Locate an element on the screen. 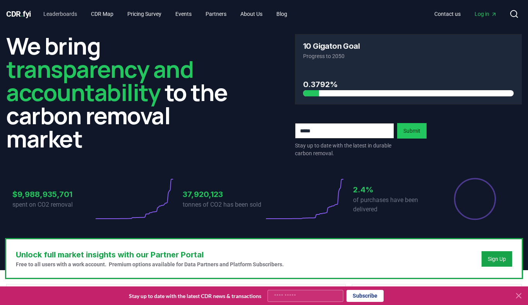  a: Events is located at coordinates (183, 14).